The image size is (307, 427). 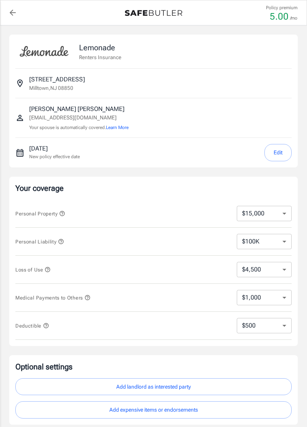 What do you see at coordinates (279, 17) in the screenshot?
I see `p: 5.00` at bounding box center [279, 17].